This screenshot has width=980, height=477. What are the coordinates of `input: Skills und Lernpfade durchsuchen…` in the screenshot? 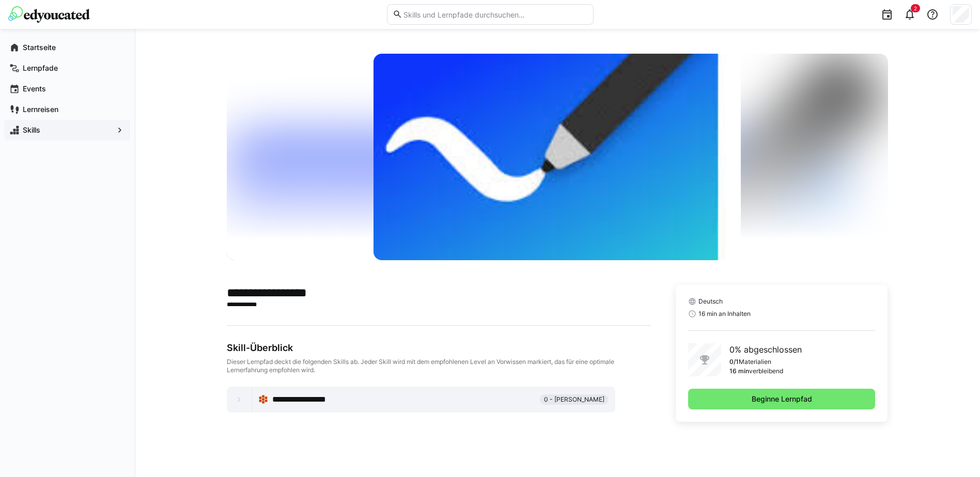 It's located at (495, 14).